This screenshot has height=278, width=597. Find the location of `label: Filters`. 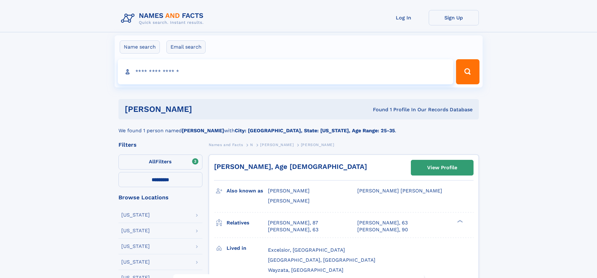

label: Filters is located at coordinates (160, 162).